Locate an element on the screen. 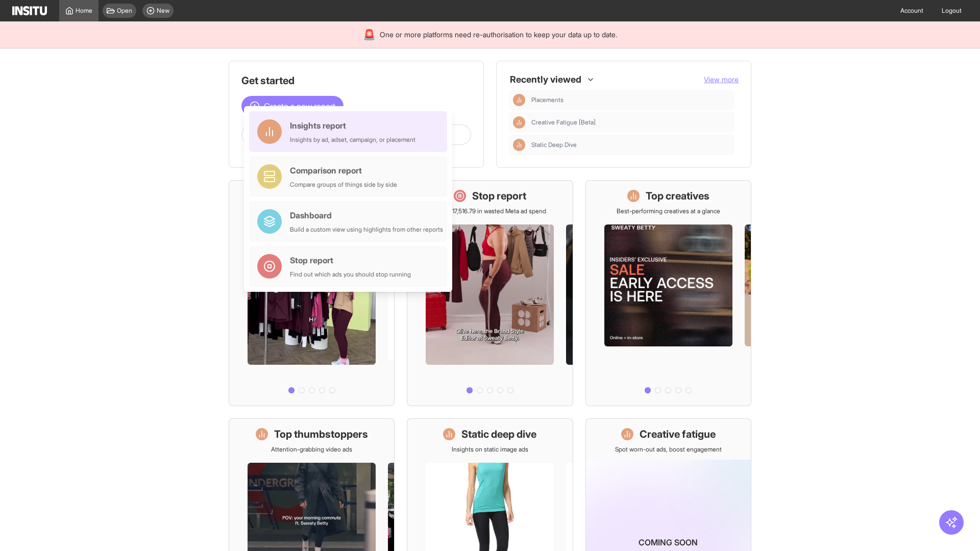 This screenshot has width=980, height=551. span: Create a new report is located at coordinates (300, 106).